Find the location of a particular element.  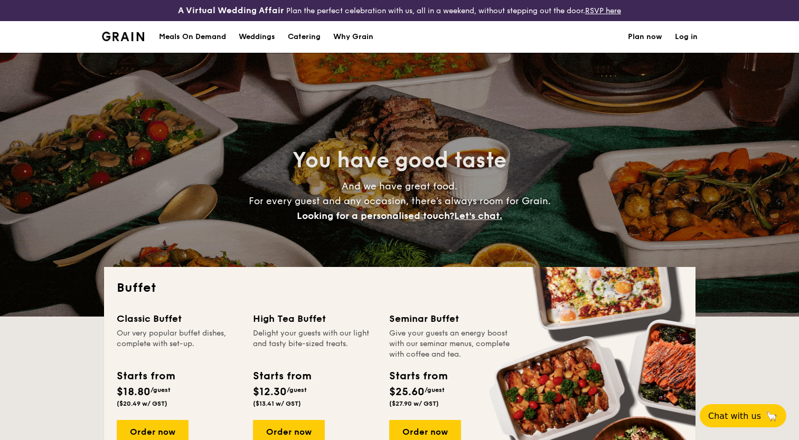

div: Weddings is located at coordinates (257, 37).